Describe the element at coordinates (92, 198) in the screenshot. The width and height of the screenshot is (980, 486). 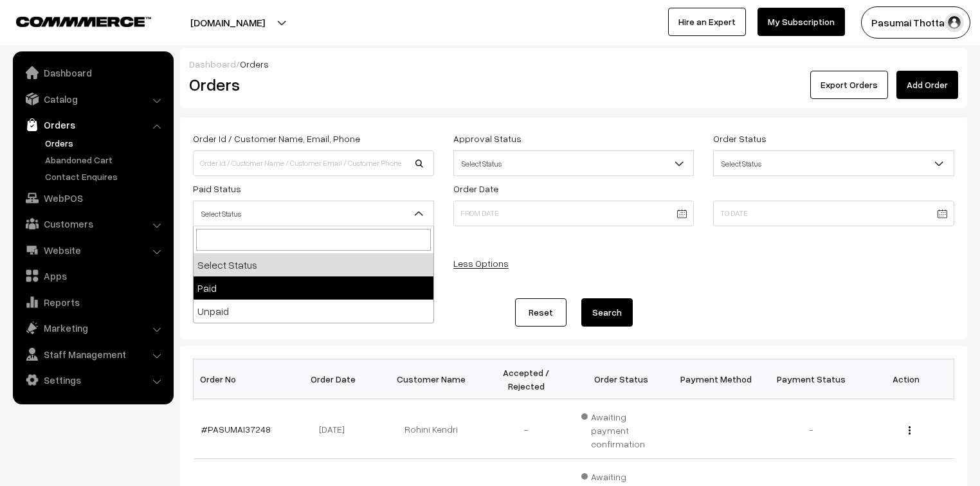
I see `a: WebPOS` at that location.